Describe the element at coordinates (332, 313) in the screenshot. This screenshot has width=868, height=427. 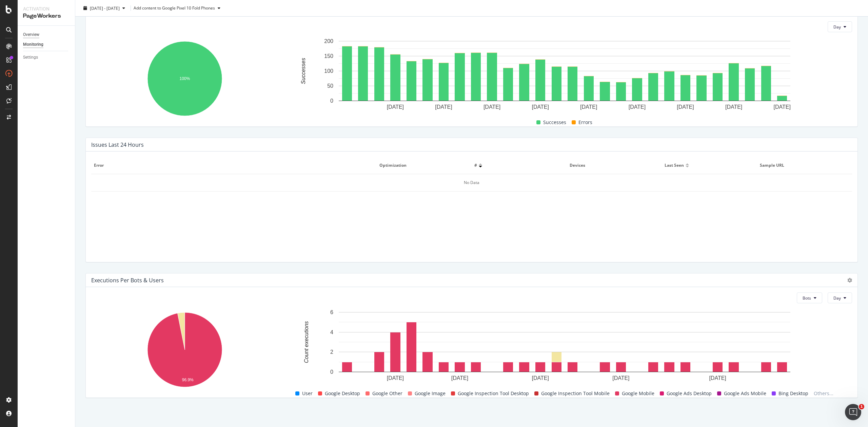
I see `text: 6` at that location.